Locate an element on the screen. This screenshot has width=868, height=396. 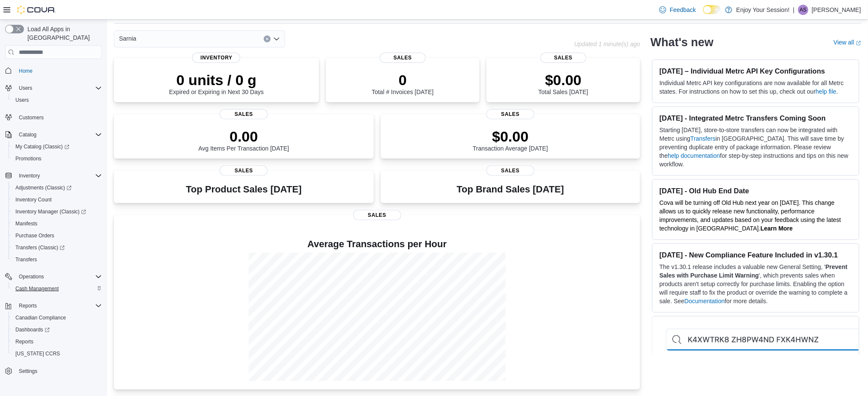
button: Customers is located at coordinates (53, 117).